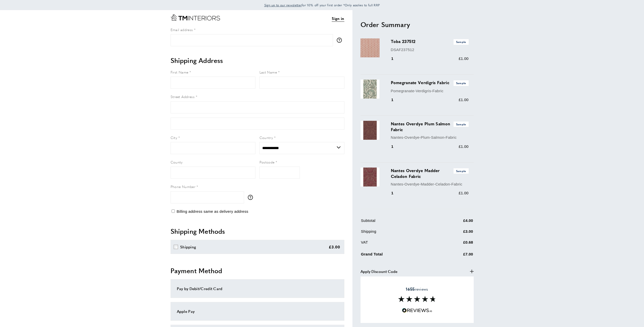  What do you see at coordinates (173, 211) in the screenshot?
I see `input: Billing address same as delivery address` at bounding box center [173, 211].